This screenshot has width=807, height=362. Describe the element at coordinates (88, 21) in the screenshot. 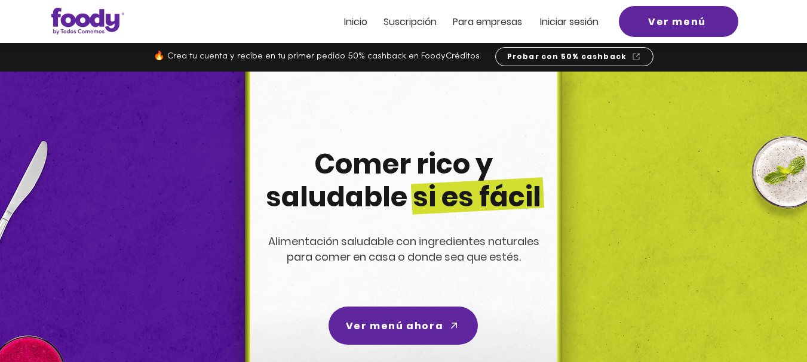

I see `img: Logo_Foody V2.0.0 (3).png` at that location.